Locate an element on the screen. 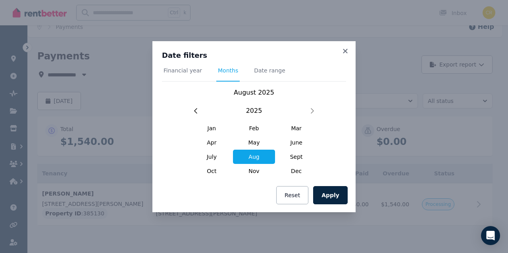 Image resolution: width=508 pixels, height=253 pixels. h3: Date filters is located at coordinates (254, 56).